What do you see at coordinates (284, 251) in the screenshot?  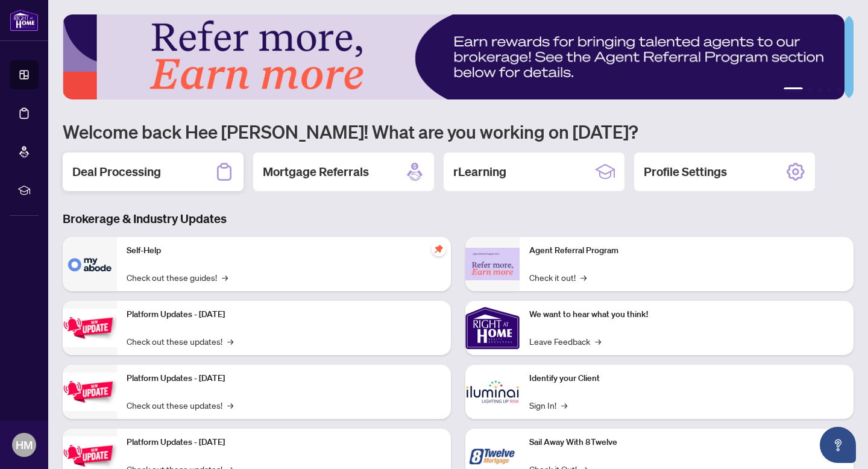 I see `p: Self-Help` at bounding box center [284, 251].